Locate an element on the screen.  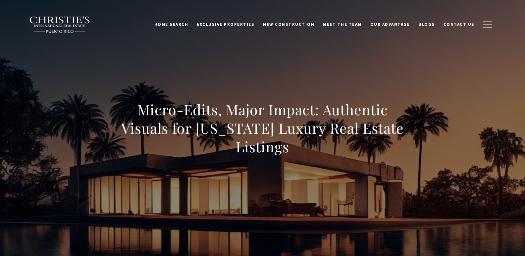
a: Meet the Team is located at coordinates (342, 24).